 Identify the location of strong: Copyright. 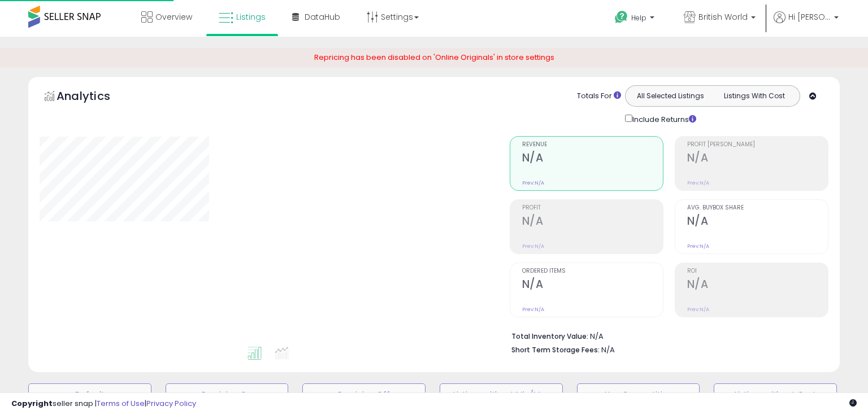
(32, 403).